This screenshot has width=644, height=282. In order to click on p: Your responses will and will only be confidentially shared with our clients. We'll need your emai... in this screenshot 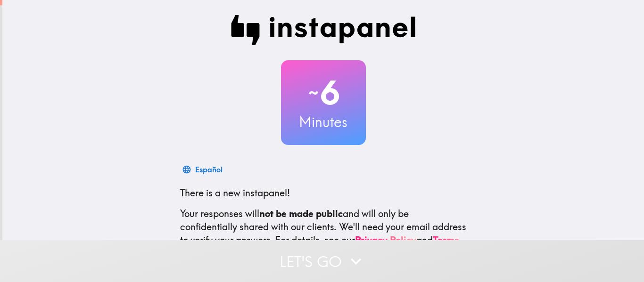, I will do `click(323, 227)`.